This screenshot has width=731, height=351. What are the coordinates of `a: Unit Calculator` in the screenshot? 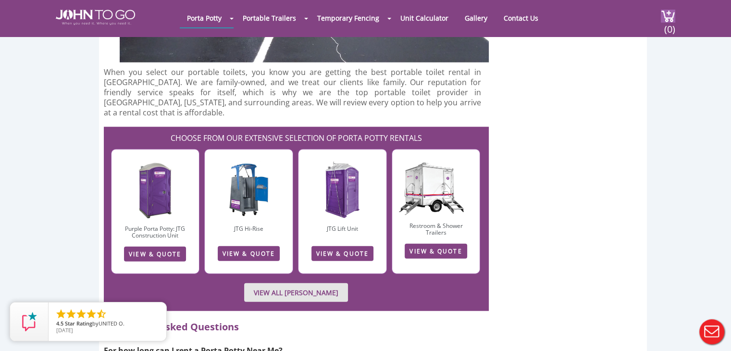 It's located at (425, 18).